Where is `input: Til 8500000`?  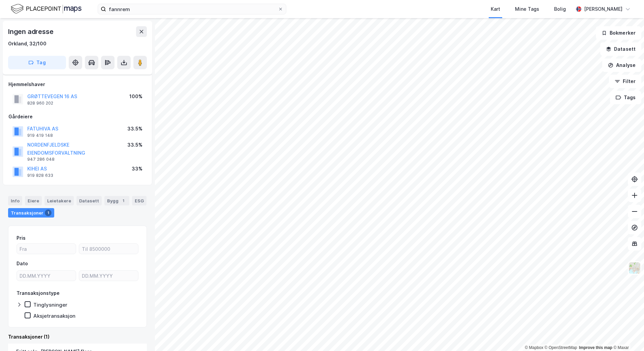 input: Til 8500000 is located at coordinates (108, 249).